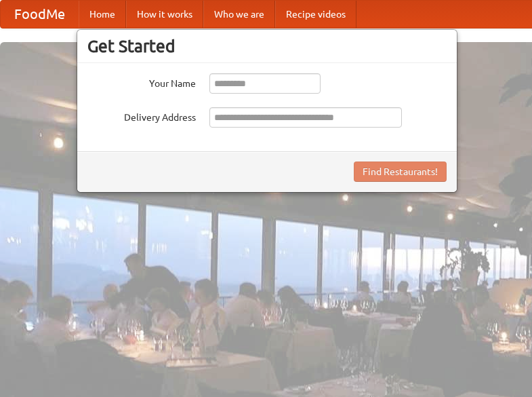  Describe the element at coordinates (165, 14) in the screenshot. I see `a: How it works` at that location.